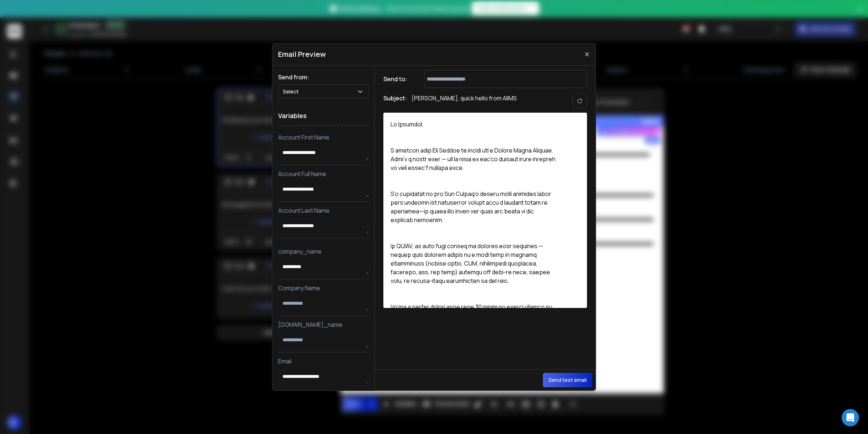 The width and height of the screenshot is (868, 434). Describe the element at coordinates (292, 91) in the screenshot. I see `p: Select` at that location.